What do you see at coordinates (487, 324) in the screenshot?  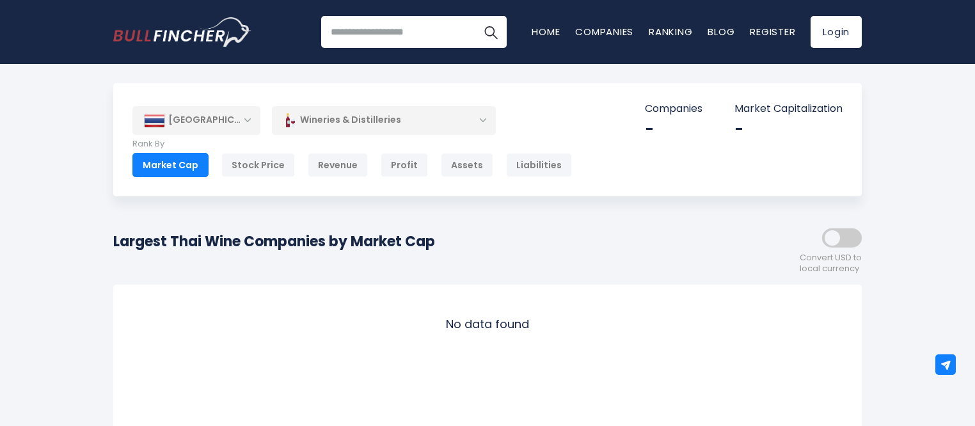 I see `div: No data found` at bounding box center [487, 324].